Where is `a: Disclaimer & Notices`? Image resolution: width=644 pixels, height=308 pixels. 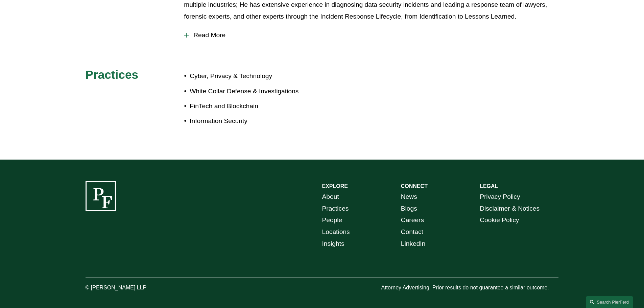 a: Disclaimer & Notices is located at coordinates (510, 208).